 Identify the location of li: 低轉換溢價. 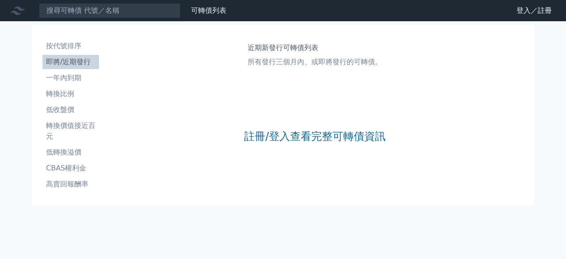
(71, 152).